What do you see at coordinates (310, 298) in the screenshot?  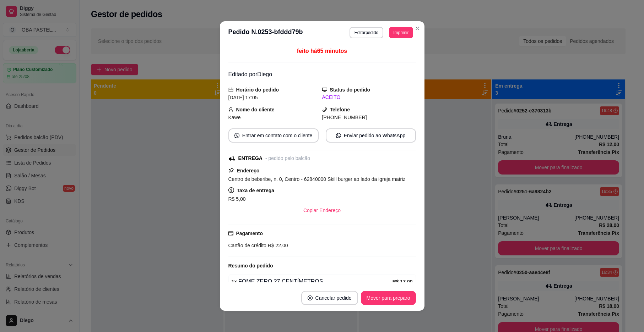 I see `span: close-circle` at bounding box center [310, 298].